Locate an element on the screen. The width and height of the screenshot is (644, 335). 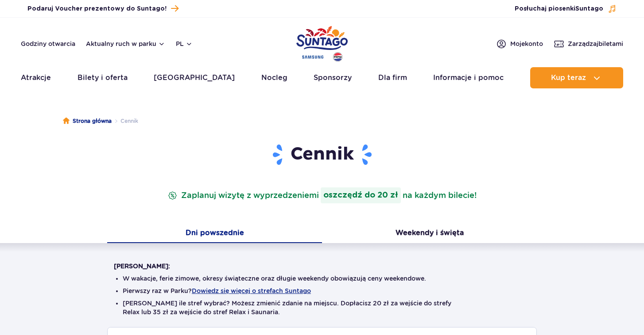
button: Kup teraz is located at coordinates (577, 77).